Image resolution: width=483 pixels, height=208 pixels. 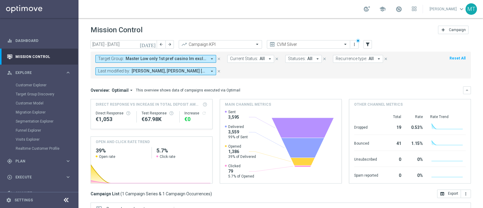 I want to click on i: trending_up, so click(x=184, y=44).